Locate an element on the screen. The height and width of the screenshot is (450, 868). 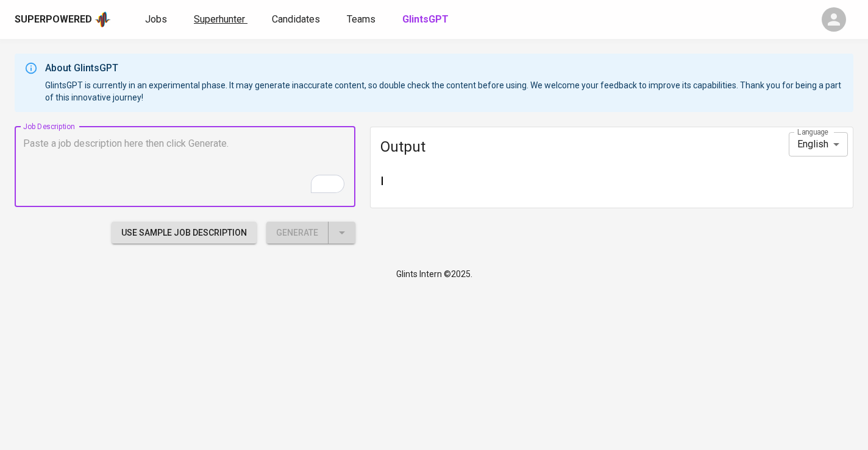
div: About GlintsGPT is located at coordinates (444, 68).